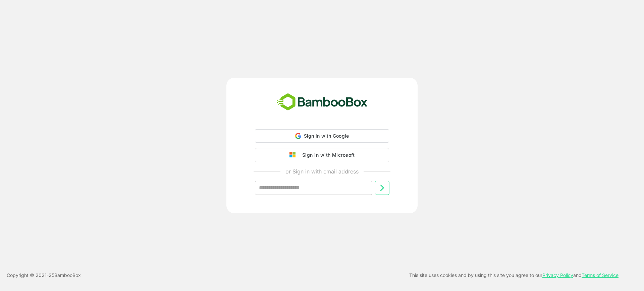 The image size is (644, 291). Describe the element at coordinates (322, 155) in the screenshot. I see `button: Sign in with Microsoft` at that location.